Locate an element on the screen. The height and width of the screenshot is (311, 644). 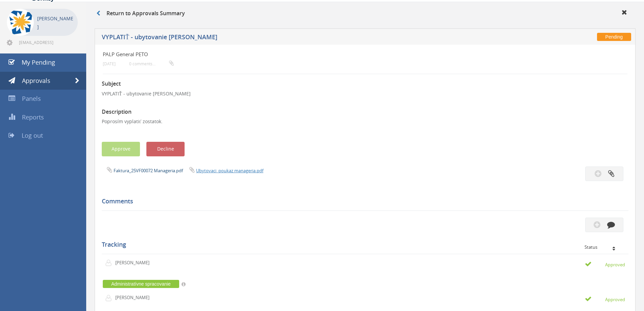
h3: Subject is located at coordinates (365, 84).